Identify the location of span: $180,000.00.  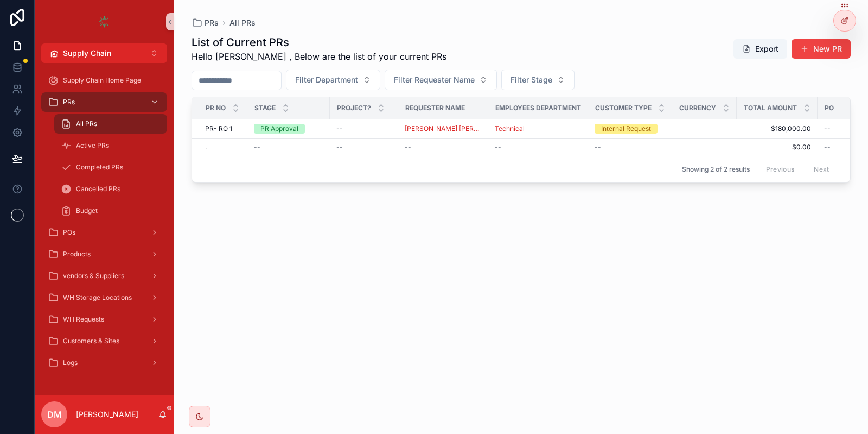
(777, 129).